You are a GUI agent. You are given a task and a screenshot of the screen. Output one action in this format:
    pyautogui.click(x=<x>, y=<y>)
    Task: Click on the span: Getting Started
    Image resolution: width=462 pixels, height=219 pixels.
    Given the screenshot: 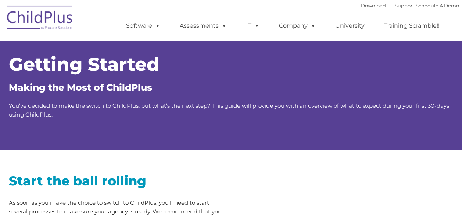 What is the action you would take?
    pyautogui.click(x=84, y=64)
    